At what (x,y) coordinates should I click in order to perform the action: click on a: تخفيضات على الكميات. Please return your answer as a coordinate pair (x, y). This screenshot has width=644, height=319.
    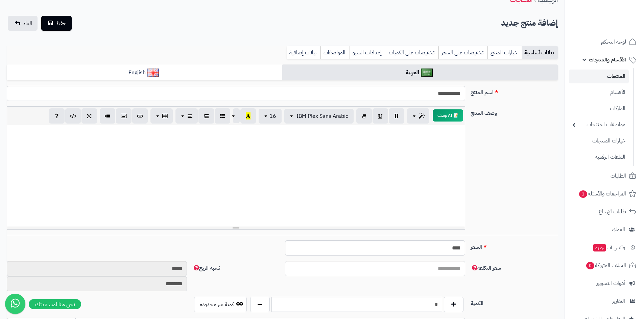
    Looking at the image, I should click on (412, 53).